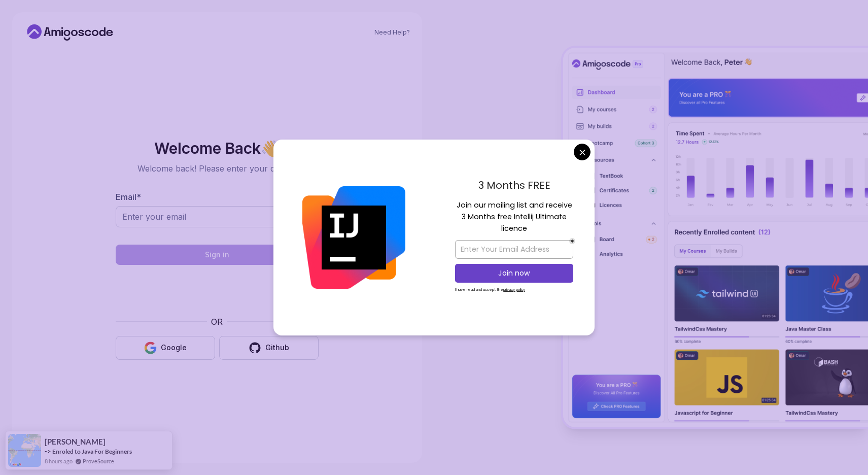  I want to click on a: ProveSource, so click(98, 461).